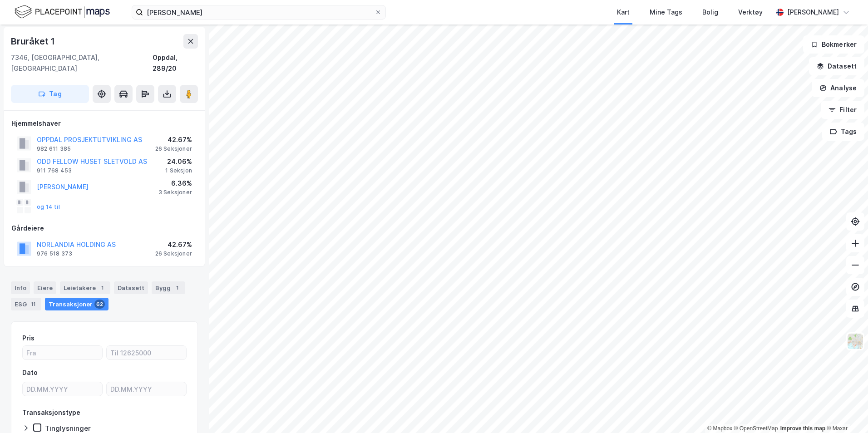 The height and width of the screenshot is (433, 868). Describe the element at coordinates (838, 88) in the screenshot. I see `button: Analyse` at that location.